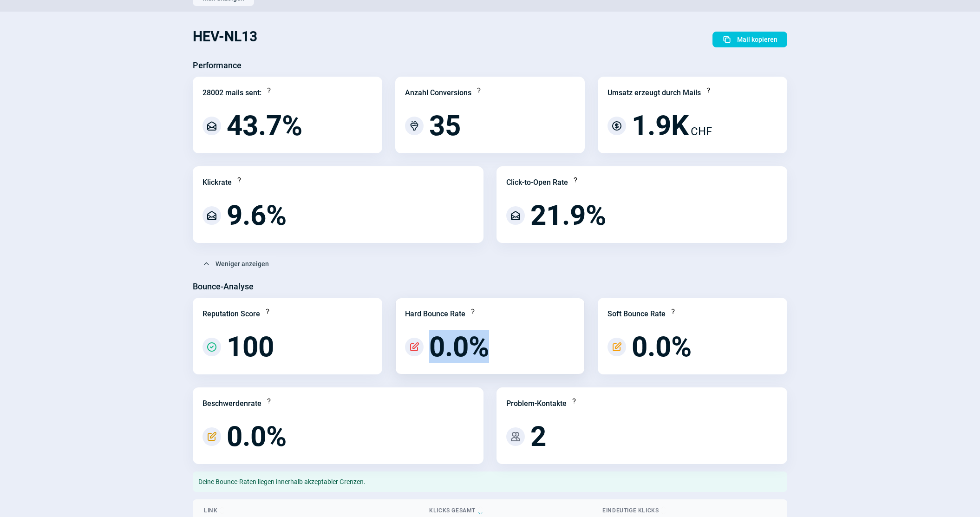 Image resolution: width=980 pixels, height=517 pixels. I want to click on div: Klicks gesamt, so click(504, 510).